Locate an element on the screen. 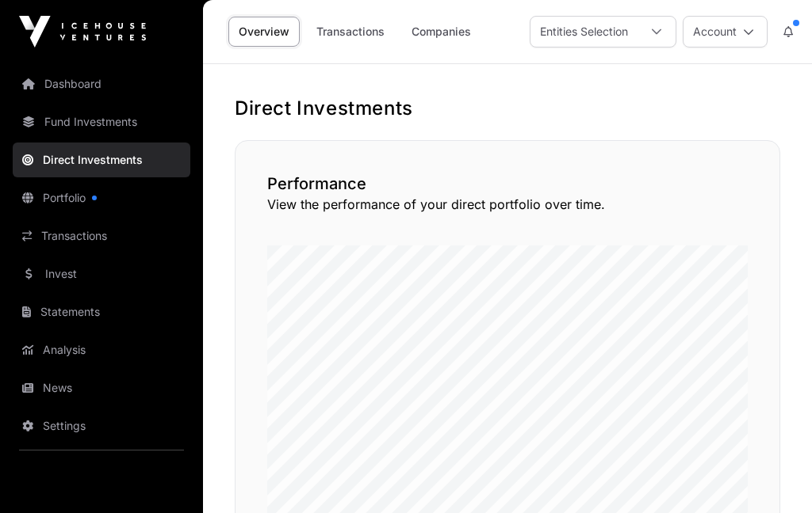 This screenshot has height=513, width=812. h1: Direct Investments is located at coordinates (507, 109).